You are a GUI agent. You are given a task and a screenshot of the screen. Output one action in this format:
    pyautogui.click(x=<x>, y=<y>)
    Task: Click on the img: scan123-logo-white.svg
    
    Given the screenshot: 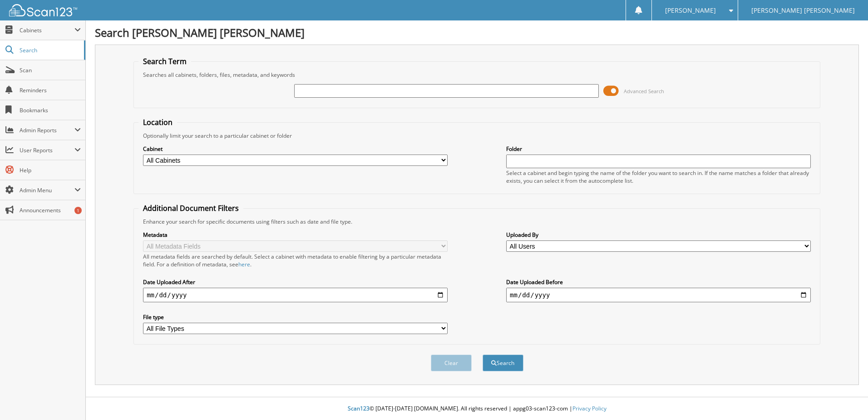 What is the action you would take?
    pyautogui.click(x=43, y=10)
    